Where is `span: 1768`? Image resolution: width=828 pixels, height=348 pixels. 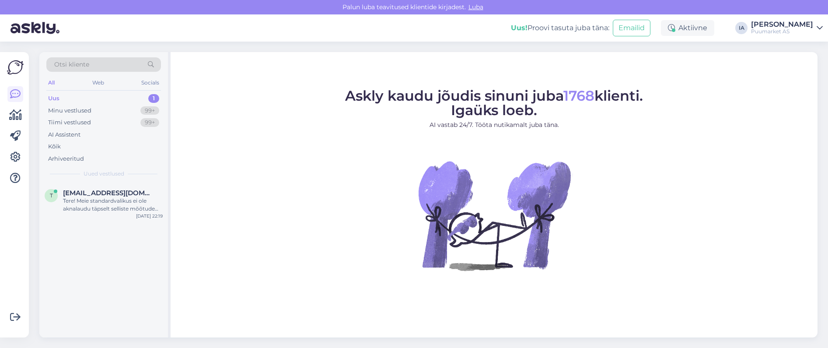 span: 1768 is located at coordinates (579, 95).